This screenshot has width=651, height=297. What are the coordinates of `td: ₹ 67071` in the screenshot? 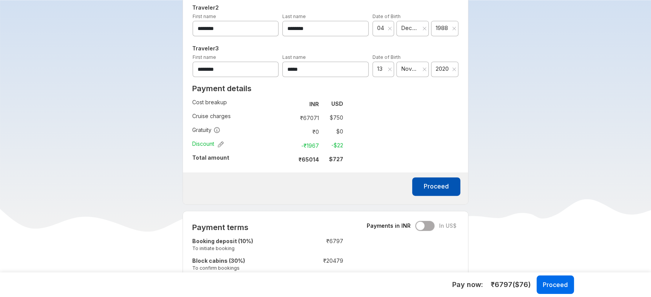 It's located at (306, 118).